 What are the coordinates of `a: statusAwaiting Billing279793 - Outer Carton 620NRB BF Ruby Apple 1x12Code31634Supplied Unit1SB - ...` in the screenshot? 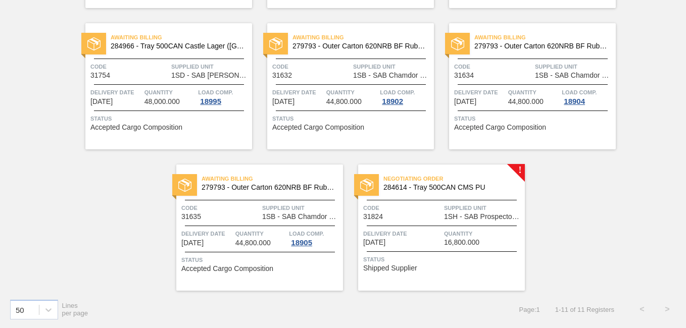 It's located at (524, 86).